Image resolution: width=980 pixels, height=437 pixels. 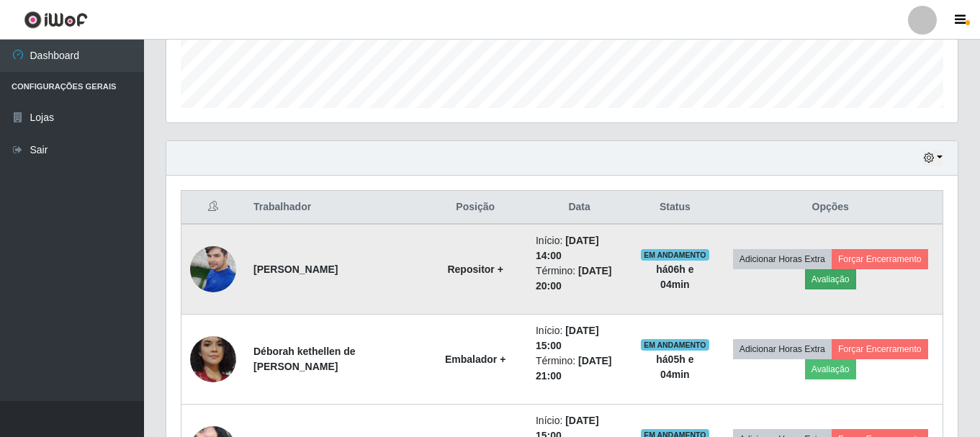 I want to click on img: 1705882743267.jpeg, so click(x=213, y=359).